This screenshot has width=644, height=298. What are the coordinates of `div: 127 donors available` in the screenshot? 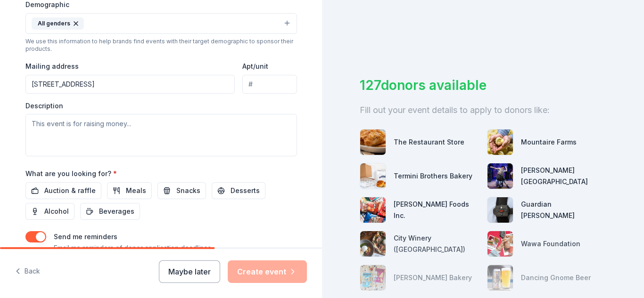 It's located at (483, 85).